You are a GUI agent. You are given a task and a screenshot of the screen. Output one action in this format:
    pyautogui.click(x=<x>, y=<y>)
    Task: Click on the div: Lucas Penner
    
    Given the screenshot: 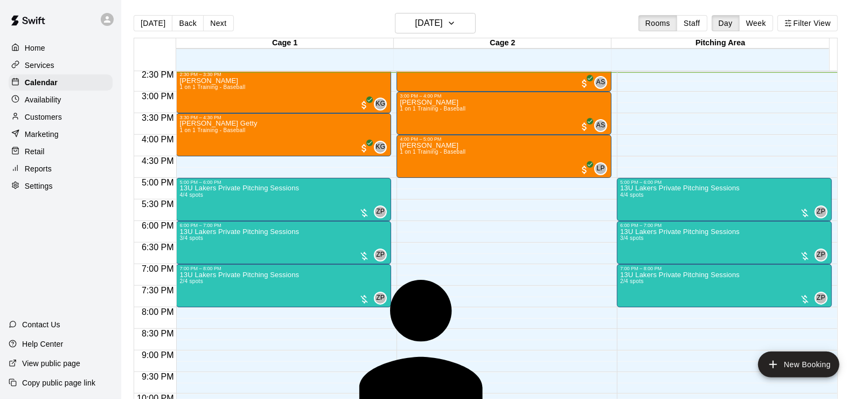 What is the action you would take?
    pyautogui.click(x=601, y=169)
    